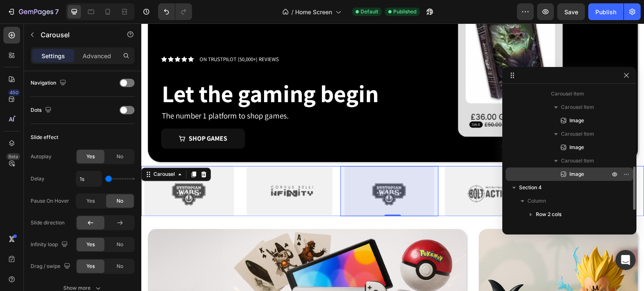  I want to click on div: Carousel, so click(23, 151).